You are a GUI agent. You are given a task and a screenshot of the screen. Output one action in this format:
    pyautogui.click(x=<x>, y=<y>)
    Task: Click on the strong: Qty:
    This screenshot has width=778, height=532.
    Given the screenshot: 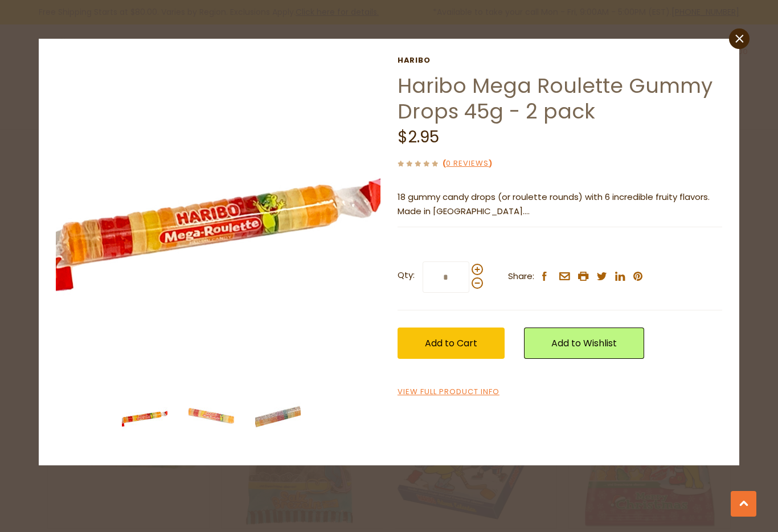 What is the action you would take?
    pyautogui.click(x=406, y=275)
    